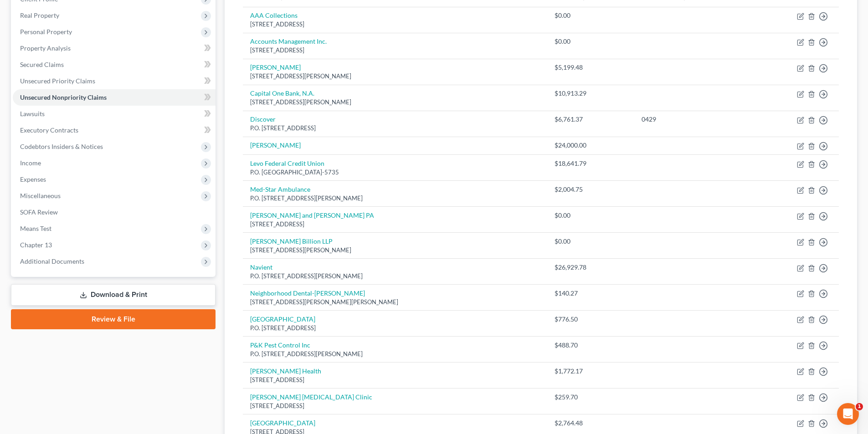 This screenshot has height=434, width=868. What do you see at coordinates (280, 189) in the screenshot?
I see `a: Med-Star Ambulance` at bounding box center [280, 189].